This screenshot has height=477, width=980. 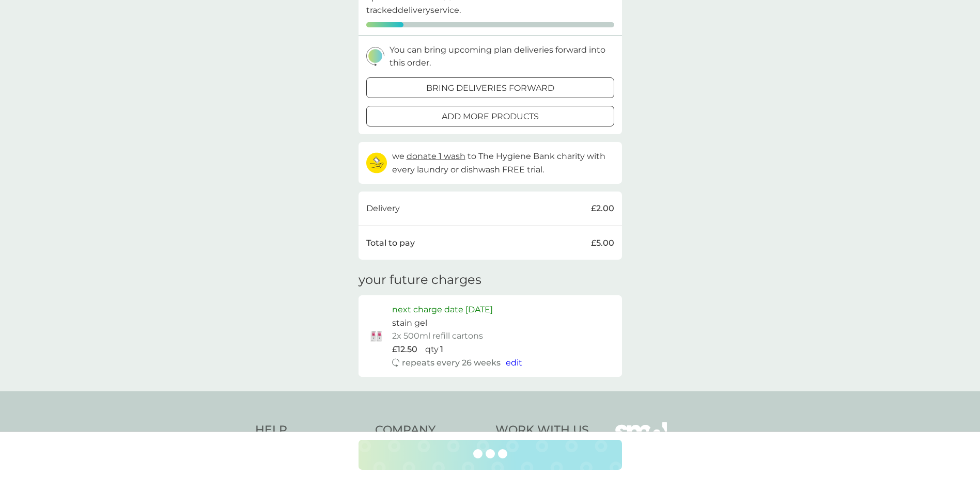 What do you see at coordinates (391, 243) in the screenshot?
I see `p: Total to pay` at bounding box center [391, 243].